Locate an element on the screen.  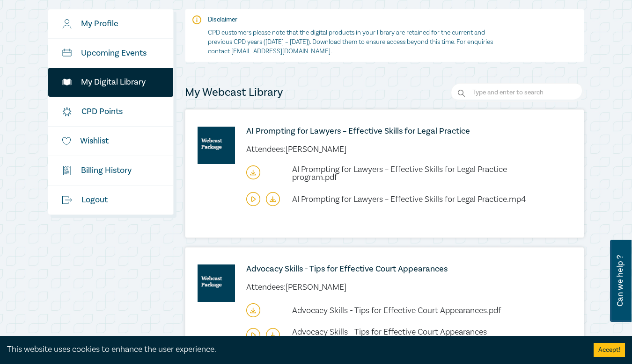
a: Upcoming Events is located at coordinates (110, 53).